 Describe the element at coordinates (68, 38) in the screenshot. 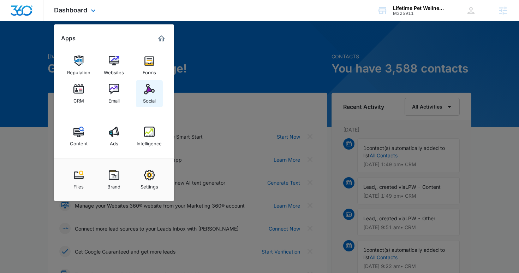

I see `h2: Apps` at that location.